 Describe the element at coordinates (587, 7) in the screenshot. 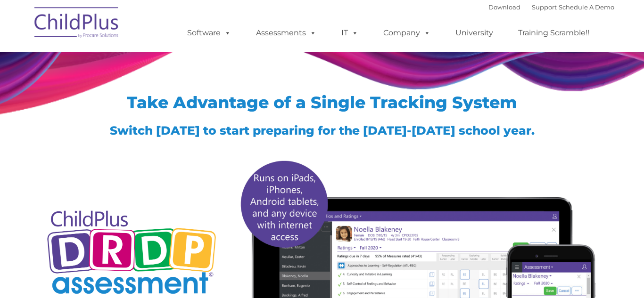

I see `a: Schedule A Demo` at that location.